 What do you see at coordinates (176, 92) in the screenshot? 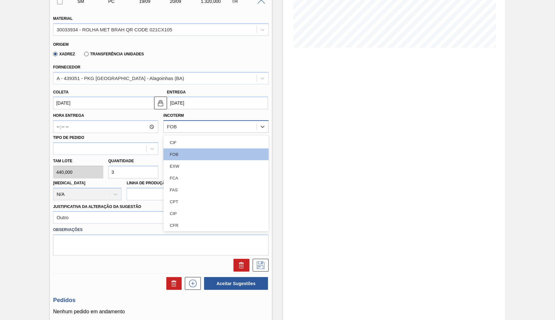
I see `label: Entrega` at bounding box center [176, 92].